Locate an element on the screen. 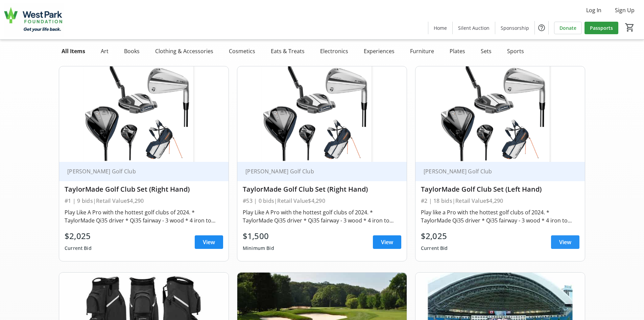 This screenshot has width=644, height=320. div: Books is located at coordinates (132, 51).